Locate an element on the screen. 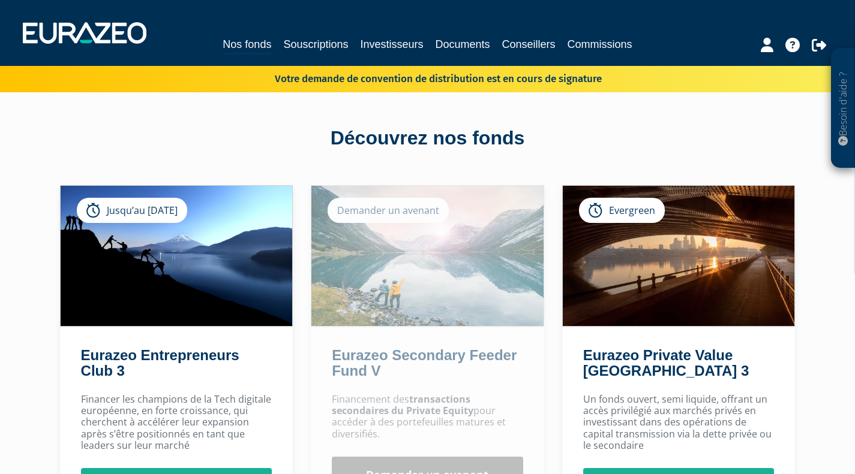 This screenshot has height=474, width=855. div: Demander un avenant is located at coordinates (388, 211).